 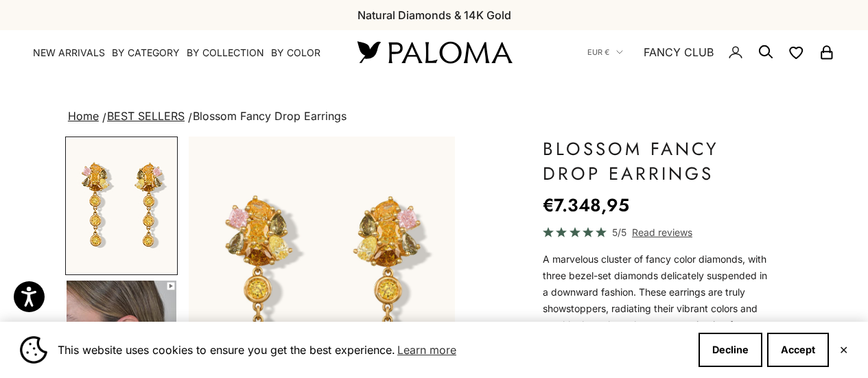 I want to click on nav: breadcrumbs, so click(x=434, y=117).